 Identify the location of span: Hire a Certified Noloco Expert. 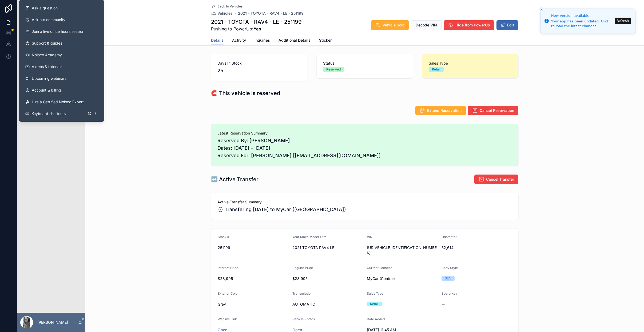
(58, 102).